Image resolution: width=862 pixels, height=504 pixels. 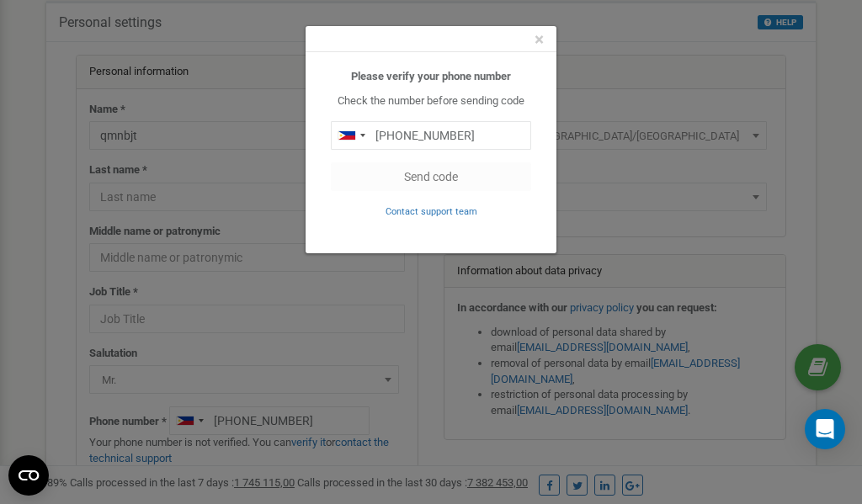 I want to click on b: Please verify your phone number, so click(x=431, y=76).